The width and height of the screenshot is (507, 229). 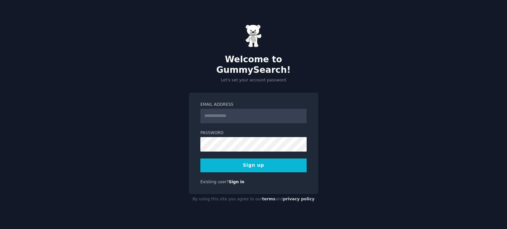 What do you see at coordinates (254, 81) in the screenshot?
I see `p: Let's set your account password` at bounding box center [254, 81].